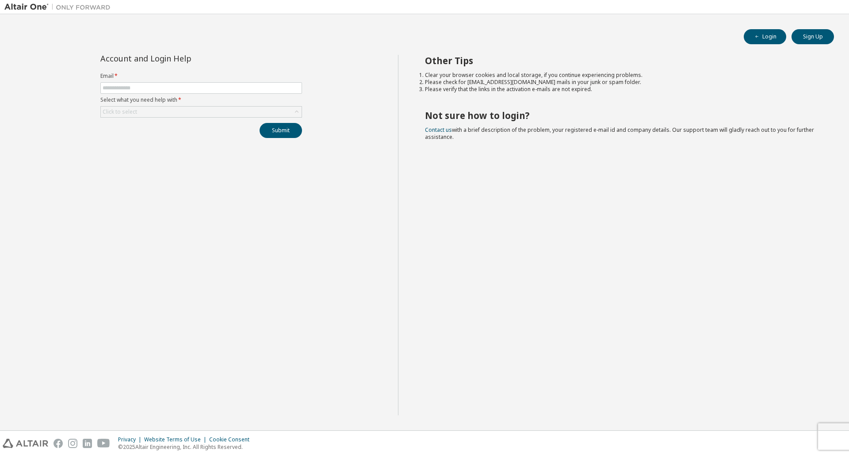  Describe the element at coordinates (622, 115) in the screenshot. I see `h2: Not sure how to login?` at that location.